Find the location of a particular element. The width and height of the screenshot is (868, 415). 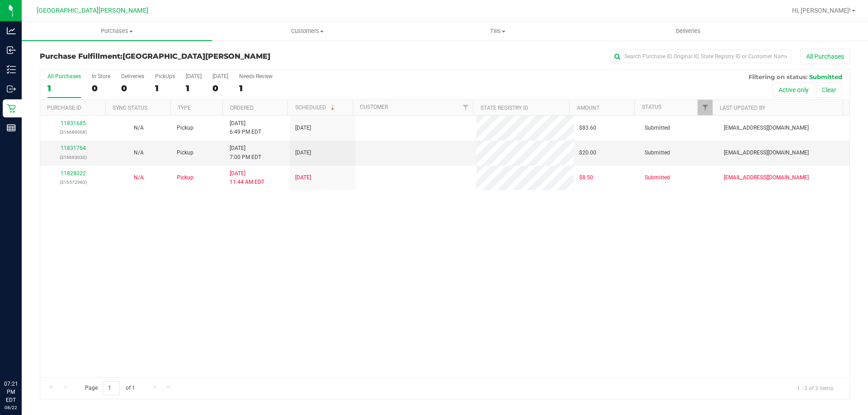

a: Customer is located at coordinates (374, 107).